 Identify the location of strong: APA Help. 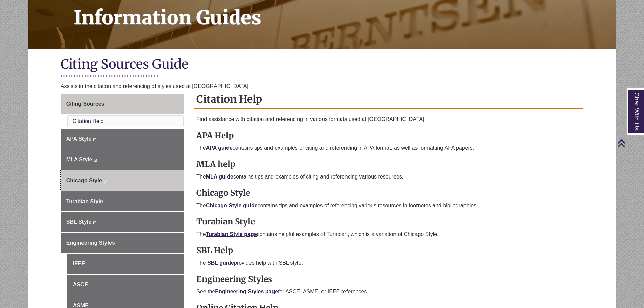
(215, 135).